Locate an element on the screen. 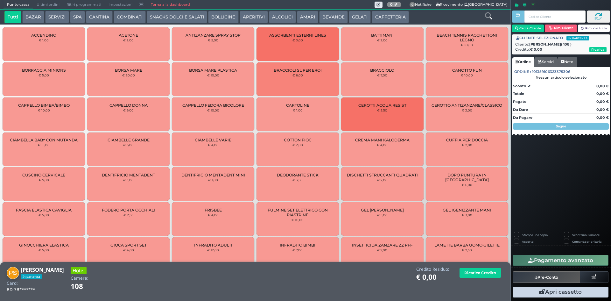  span: 0 is located at coordinates (413, 5).